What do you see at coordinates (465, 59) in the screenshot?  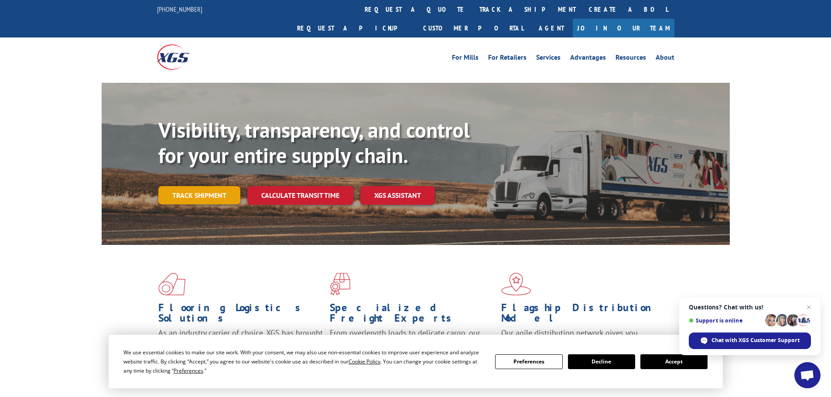 I see `a: For Mills` at bounding box center [465, 59].